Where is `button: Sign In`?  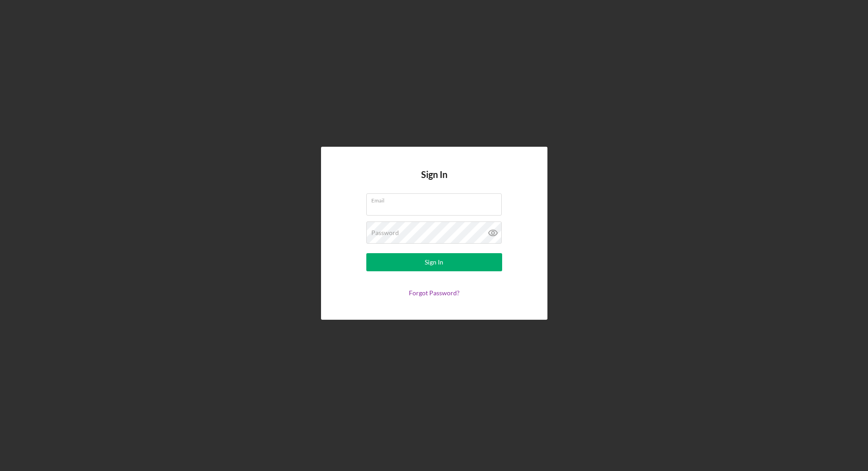
button: Sign In is located at coordinates (434, 262).